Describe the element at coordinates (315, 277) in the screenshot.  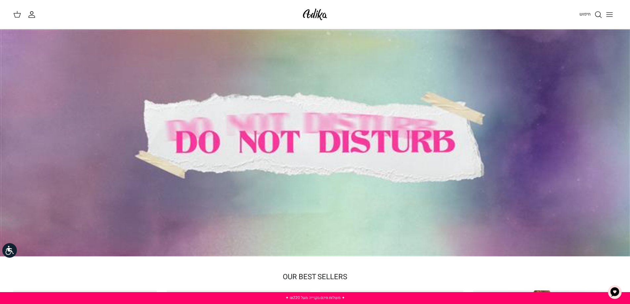
I see `a: OUR BEST SELLERS` at that location.